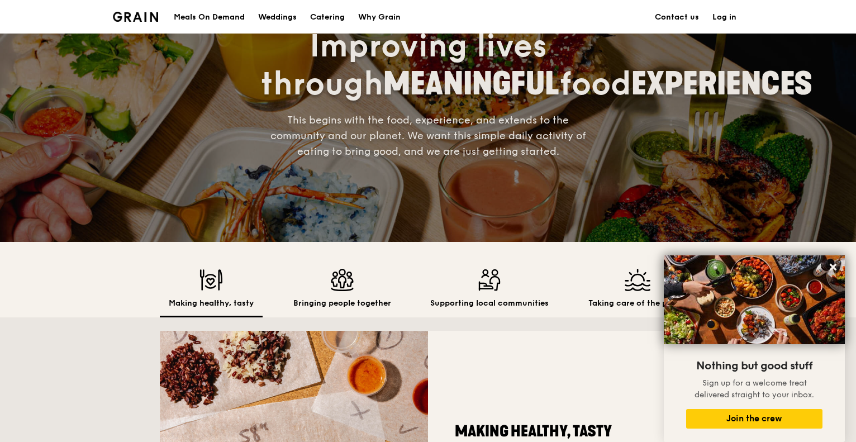  I want to click on div: Catering, so click(327, 17).